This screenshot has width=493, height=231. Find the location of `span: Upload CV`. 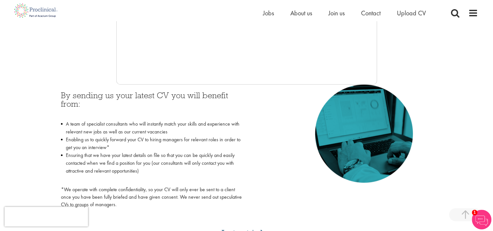

span: Upload CV is located at coordinates (411, 13).